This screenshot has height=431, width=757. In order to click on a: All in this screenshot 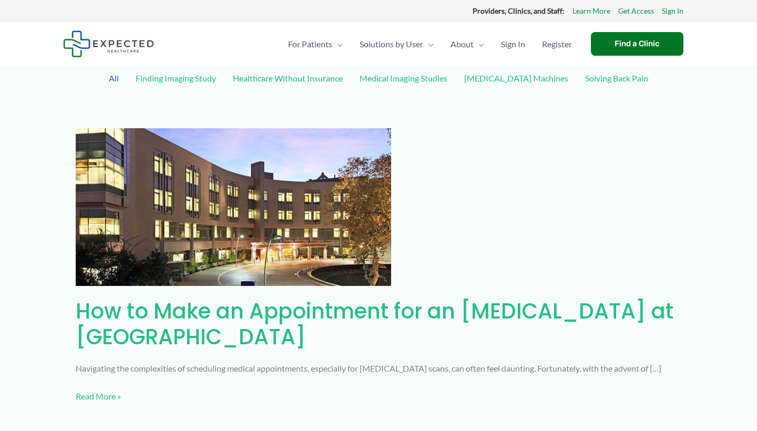, I will do `click(114, 78)`.